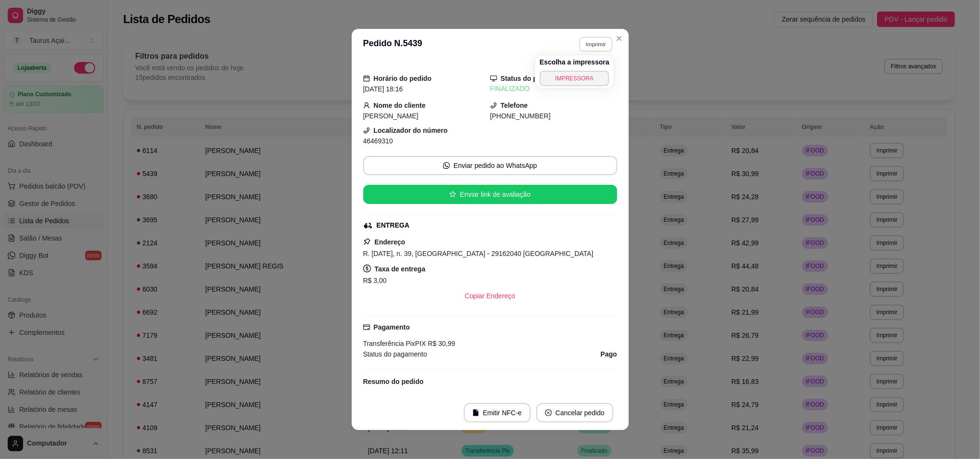 The image size is (980, 459). What do you see at coordinates (553, 89) in the screenshot?
I see `div: FINALIZADO` at bounding box center [553, 89].